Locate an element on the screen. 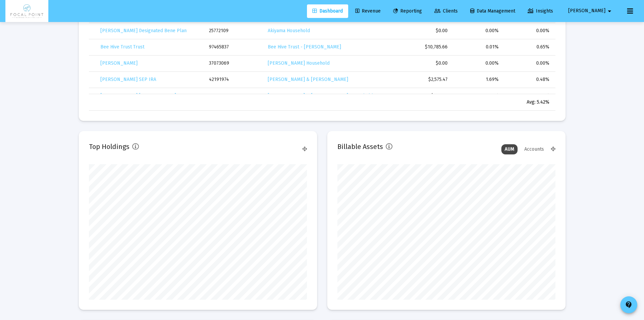  span: Revenue is located at coordinates (367, 11).